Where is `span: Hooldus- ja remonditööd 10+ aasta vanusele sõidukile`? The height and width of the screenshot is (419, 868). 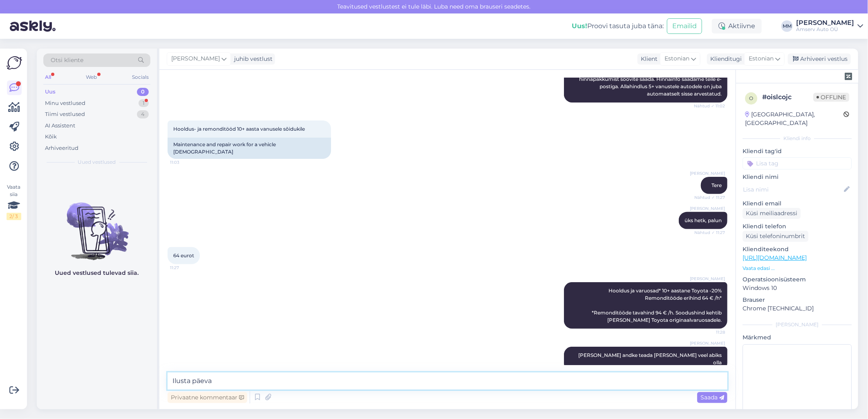 span: Hooldus- ja remonditööd 10+ aasta vanusele sõidukile is located at coordinates (239, 128).